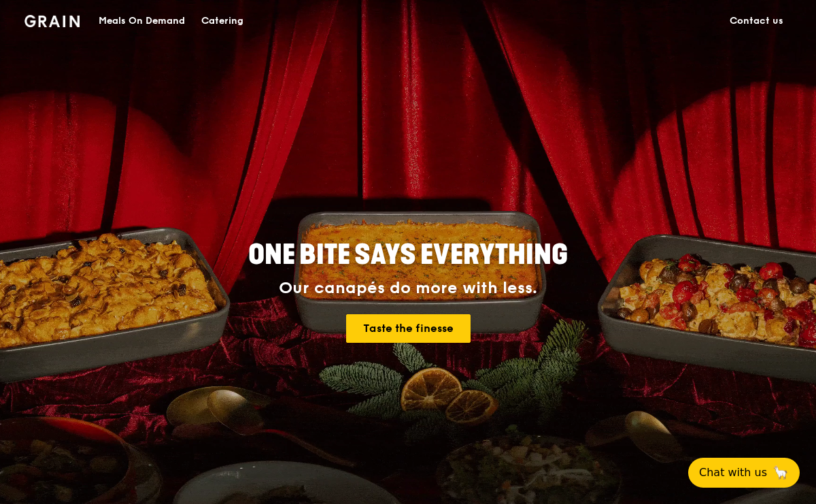 The width and height of the screenshot is (816, 504). Describe the element at coordinates (142, 21) in the screenshot. I see `div: Meals On Demand` at that location.